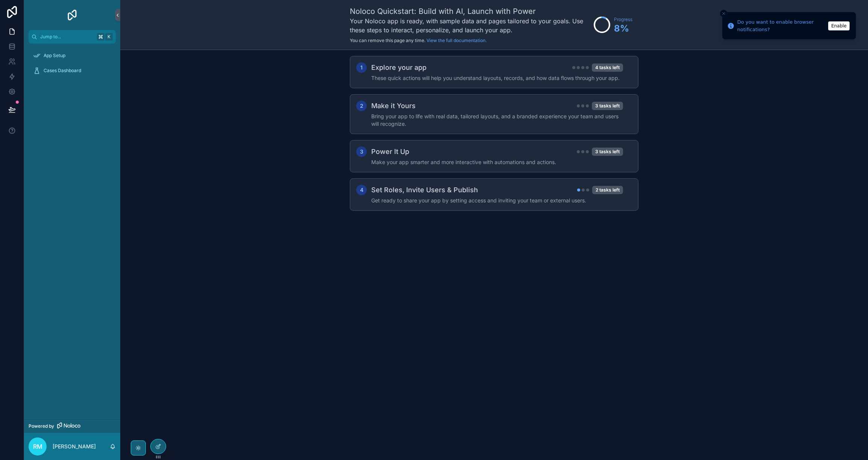 The width and height of the screenshot is (868, 460). What do you see at coordinates (38, 447) in the screenshot?
I see `span: RM` at bounding box center [38, 447].